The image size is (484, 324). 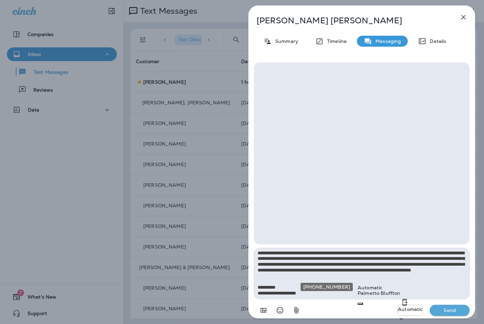 What do you see at coordinates (436, 41) in the screenshot?
I see `p: Details` at bounding box center [436, 41].